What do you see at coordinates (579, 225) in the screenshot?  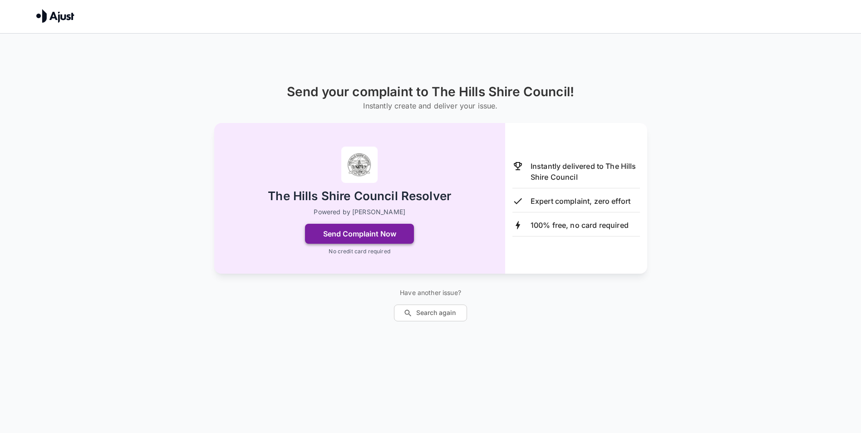 I see `p: 100% free, no card required` at bounding box center [579, 225].